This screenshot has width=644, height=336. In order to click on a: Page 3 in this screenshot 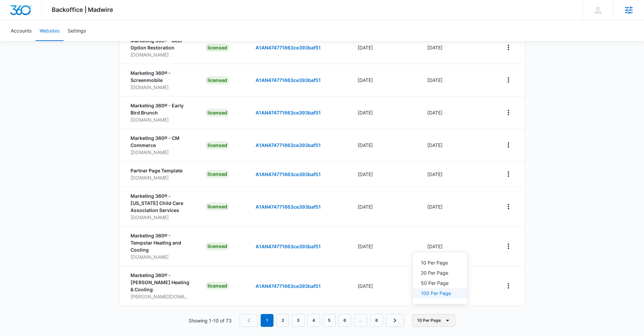, I will do `click(298, 320)`.